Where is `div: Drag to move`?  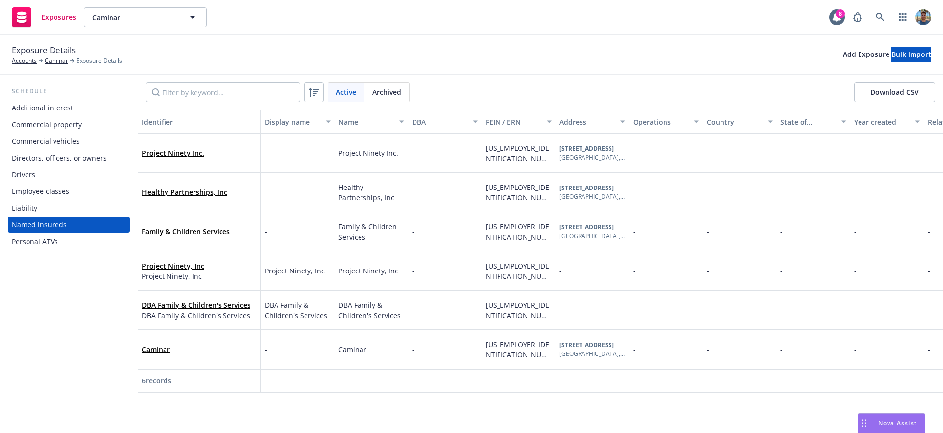
div: Drag to move is located at coordinates (864, 423).